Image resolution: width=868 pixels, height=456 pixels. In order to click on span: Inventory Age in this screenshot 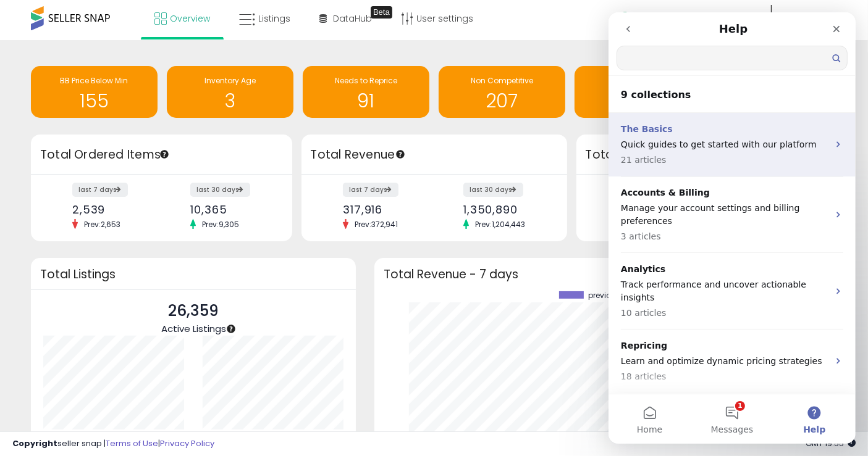, I will do `click(230, 80)`.